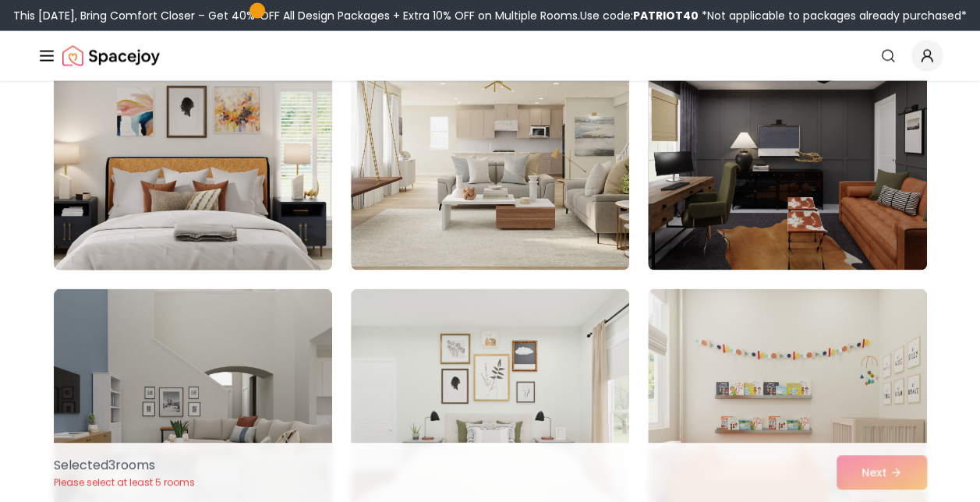  Describe the element at coordinates (110, 56) in the screenshot. I see `a: Spacejoy` at that location.